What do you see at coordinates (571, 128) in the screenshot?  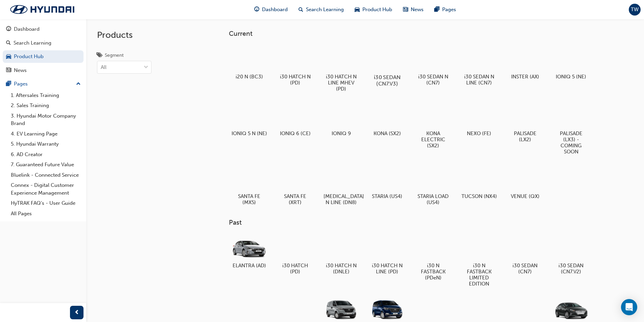 I see `a: PALISADE (LX3) - COMING SOON` at bounding box center [571, 128].